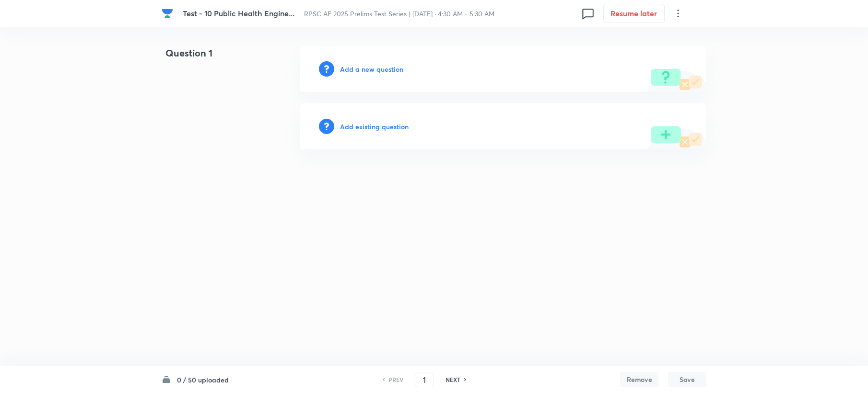 Image resolution: width=868 pixels, height=393 pixels. Describe the element at coordinates (687, 380) in the screenshot. I see `button: Save` at that location.